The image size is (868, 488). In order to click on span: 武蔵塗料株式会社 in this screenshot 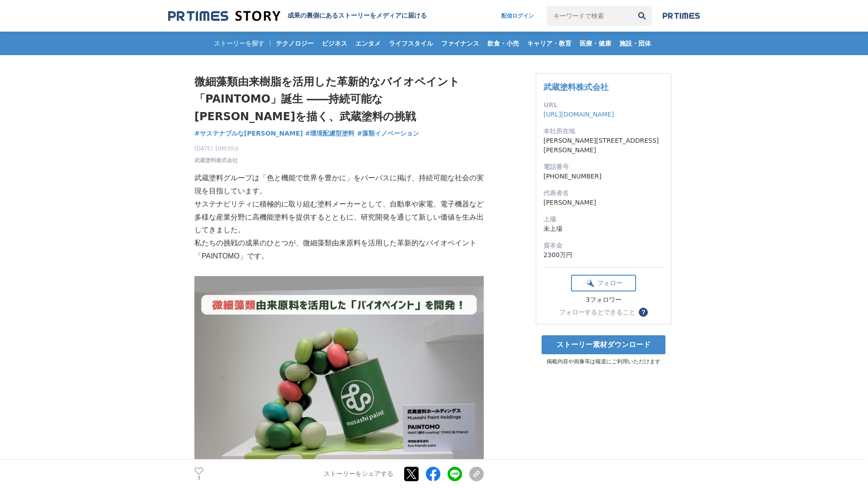, I will do `click(216, 160)`.